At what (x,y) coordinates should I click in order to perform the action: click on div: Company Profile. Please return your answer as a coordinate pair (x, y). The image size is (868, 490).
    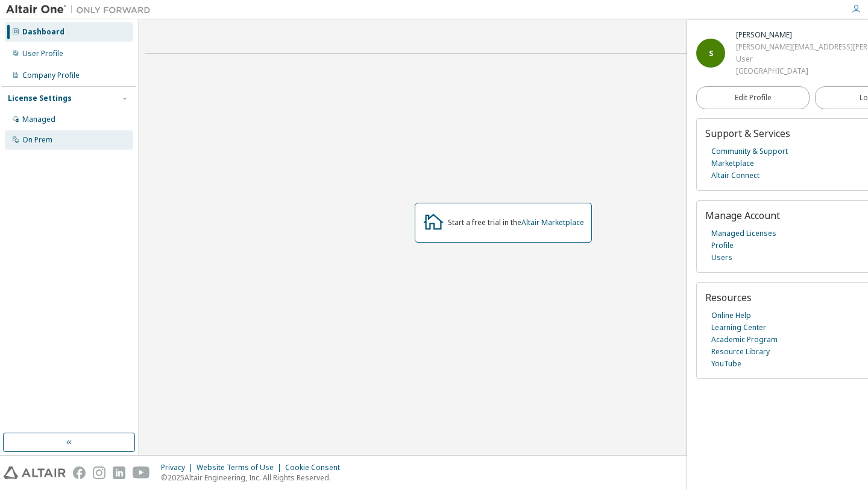
    Looking at the image, I should click on (51, 76).